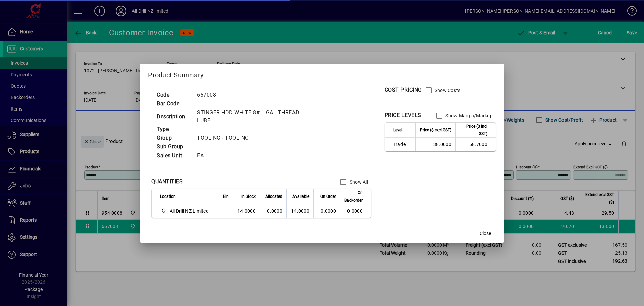  Describe the element at coordinates (167, 182) in the screenshot. I see `div: QUANTITIES` at that location.